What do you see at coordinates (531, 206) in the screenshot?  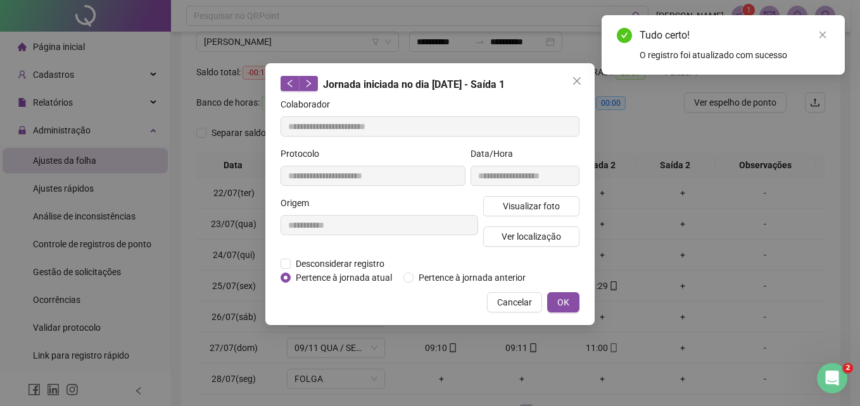 I see `button: Visualizar foto` at bounding box center [531, 206].